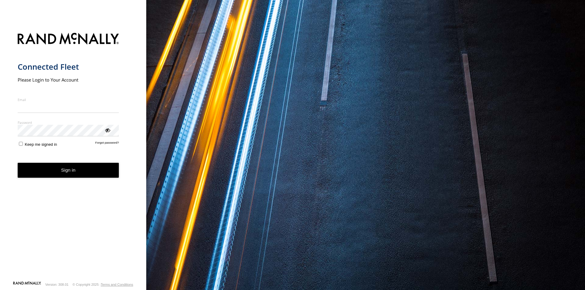 Image resolution: width=585 pixels, height=290 pixels. Describe the element at coordinates (68, 67) in the screenshot. I see `h1: Connected Fleet` at that location.